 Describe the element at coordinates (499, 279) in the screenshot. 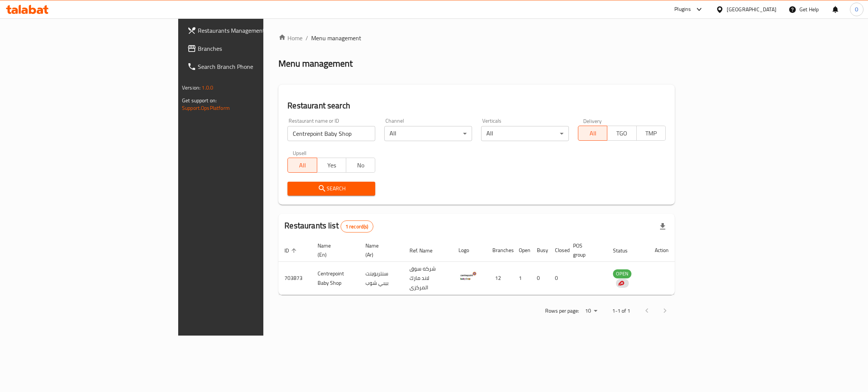

I see `td: 12` at that location.